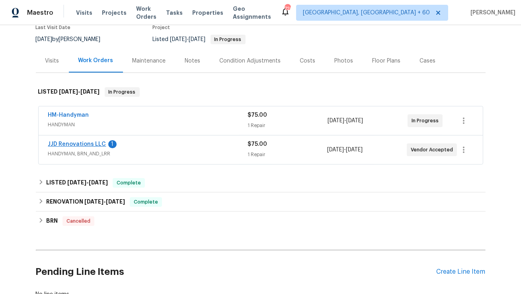 The height and width of the screenshot is (294, 521). What do you see at coordinates (86, 202) in the screenshot?
I see `h6: RENOVATION` at bounding box center [86, 202].